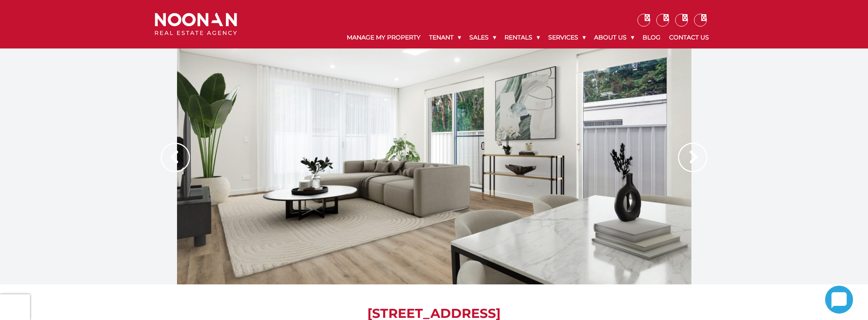 The height and width of the screenshot is (320, 868). What do you see at coordinates (483, 37) in the screenshot?
I see `a: Sales` at bounding box center [483, 37].